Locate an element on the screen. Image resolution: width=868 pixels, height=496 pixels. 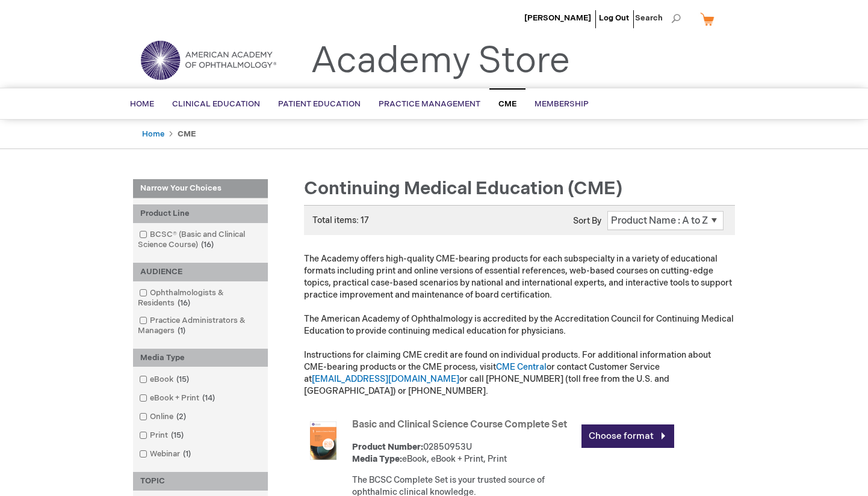
a: Practice Administrators & Managers1 is located at coordinates (200, 326).